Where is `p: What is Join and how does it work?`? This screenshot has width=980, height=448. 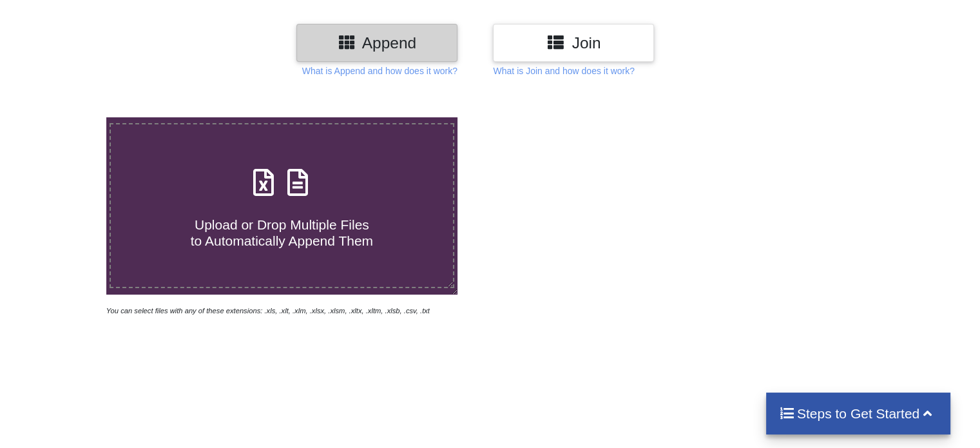 p: What is Join and how does it work? is located at coordinates (563, 71).